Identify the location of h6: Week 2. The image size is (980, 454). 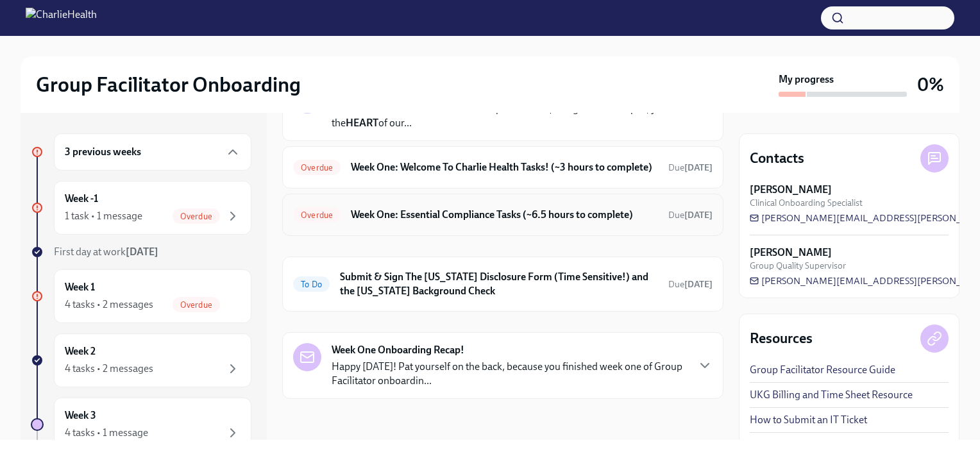
(80, 352).